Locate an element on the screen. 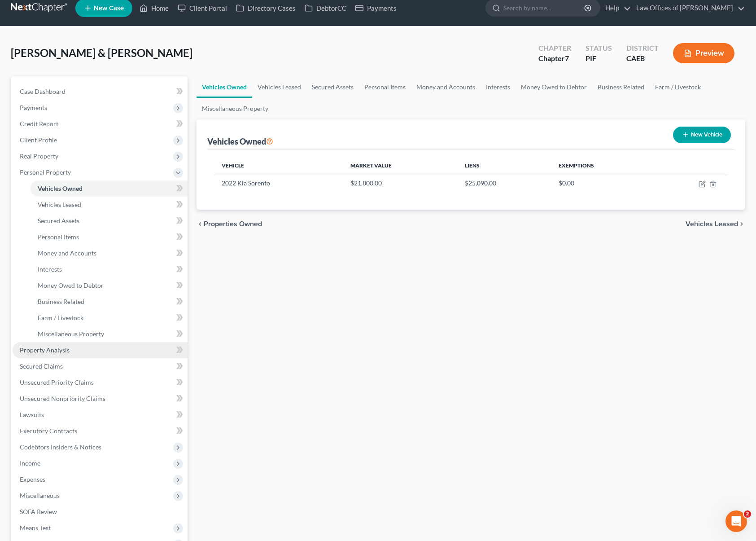 This screenshot has width=756, height=541. span: Personal Property is located at coordinates (46, 172).